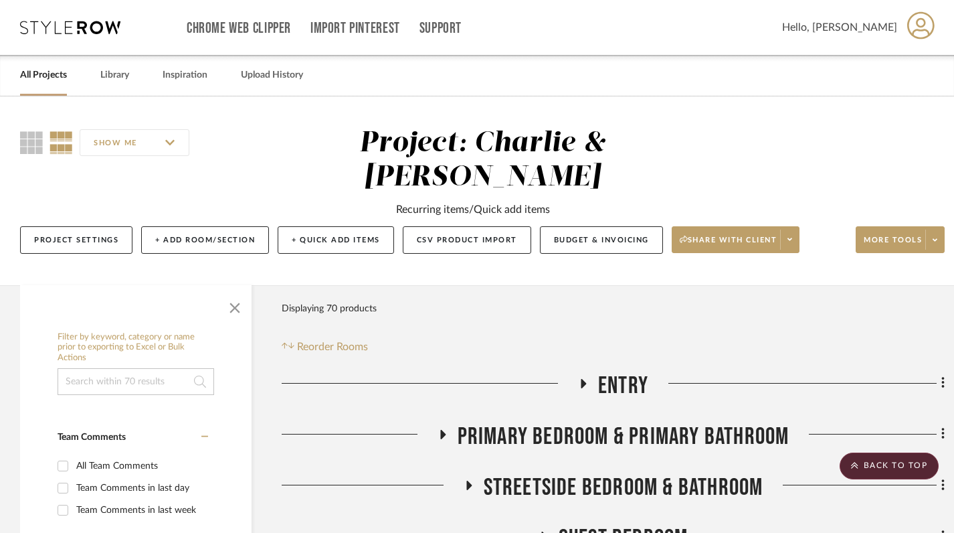 The image size is (954, 533). Describe the element at coordinates (355, 28) in the screenshot. I see `a: Import Pinterest` at that location.